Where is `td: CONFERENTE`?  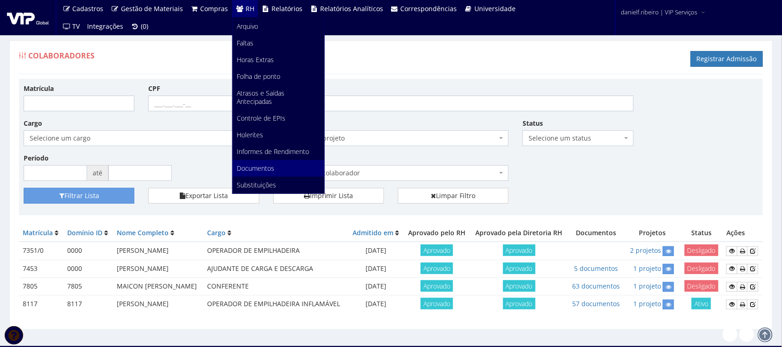
td: CONFERENTE is located at coordinates (276, 286).